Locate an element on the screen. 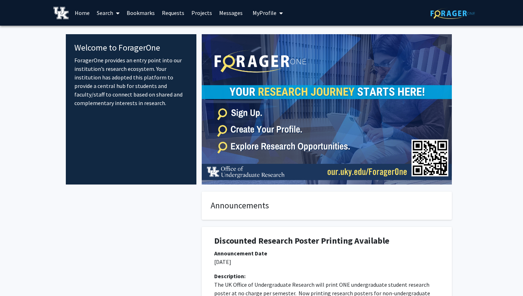  a: Home is located at coordinates (82, 13).